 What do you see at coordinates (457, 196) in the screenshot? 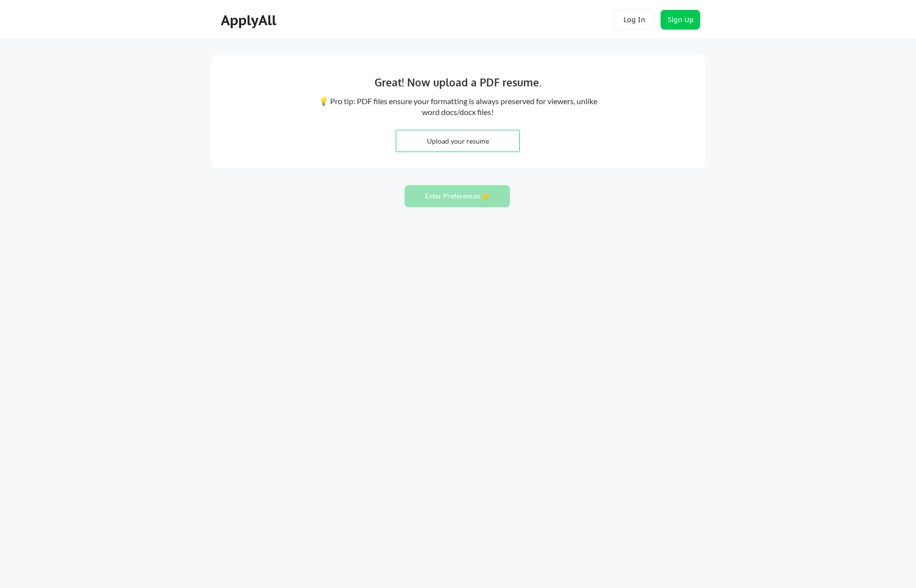
I see `button: Enter Preferences 👉` at bounding box center [457, 196].